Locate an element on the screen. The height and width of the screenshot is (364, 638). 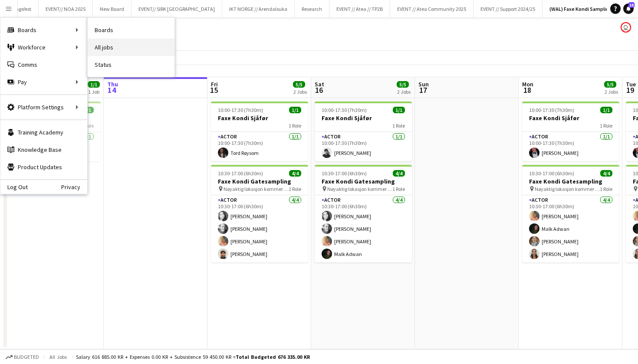
div: Boards is located at coordinates (44, 30).